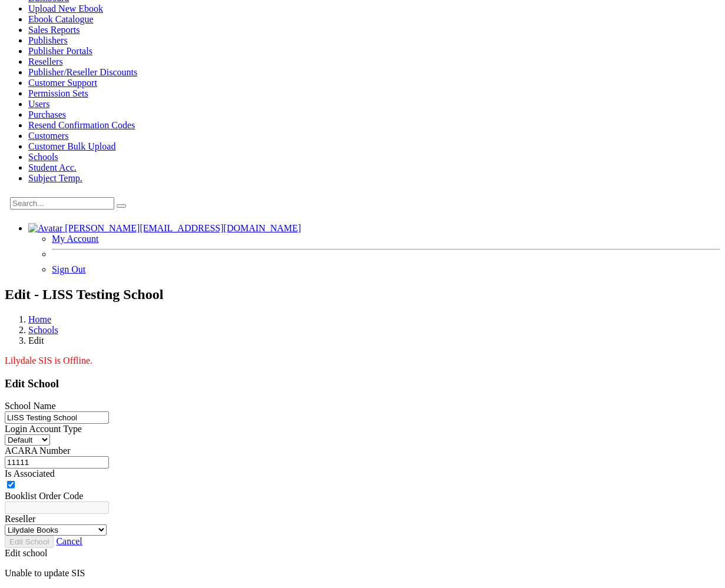 The height and width of the screenshot is (588, 725). What do you see at coordinates (62, 203) in the screenshot?
I see `input: Search...` at bounding box center [62, 203].